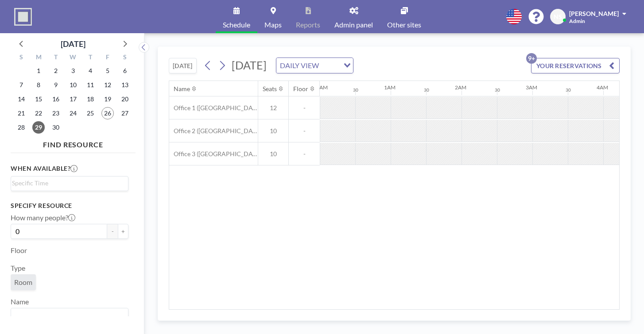  Describe the element at coordinates (18, 268) in the screenshot. I see `label: Type` at that location.